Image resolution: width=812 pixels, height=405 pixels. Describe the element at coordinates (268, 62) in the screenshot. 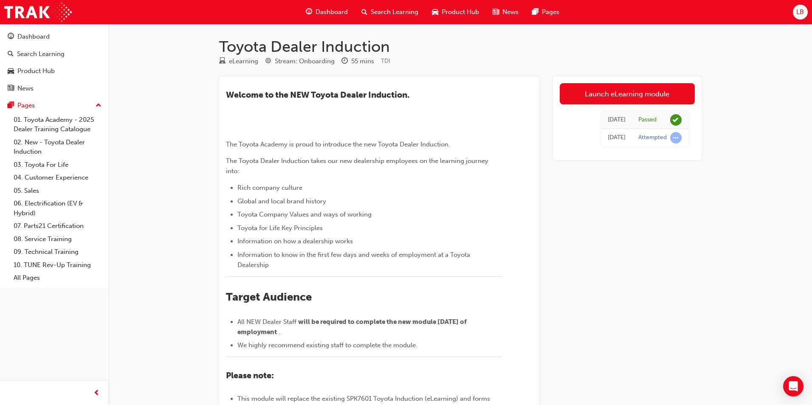

I see `span: target-icon` at that location.